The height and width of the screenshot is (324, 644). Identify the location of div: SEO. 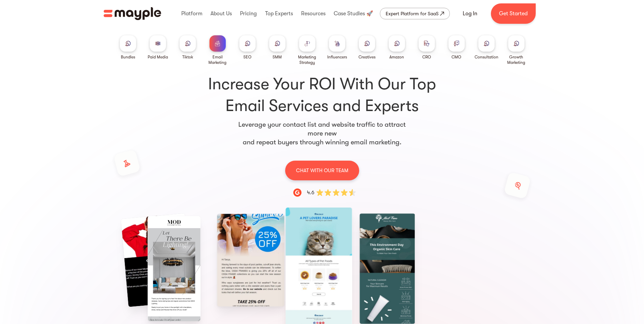
(248, 57).